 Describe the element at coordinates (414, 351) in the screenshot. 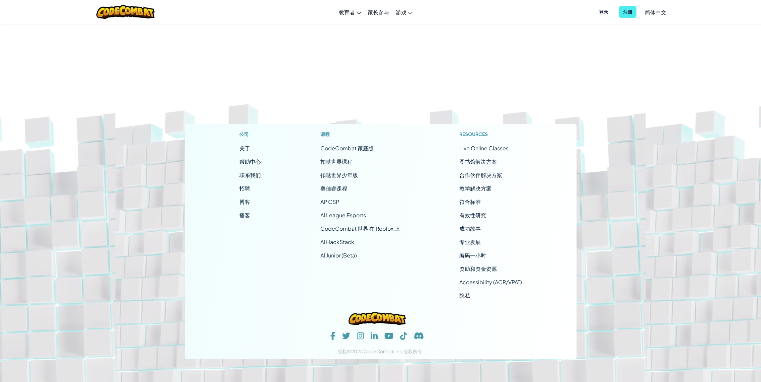

I see `span: 版权所有.` at that location.